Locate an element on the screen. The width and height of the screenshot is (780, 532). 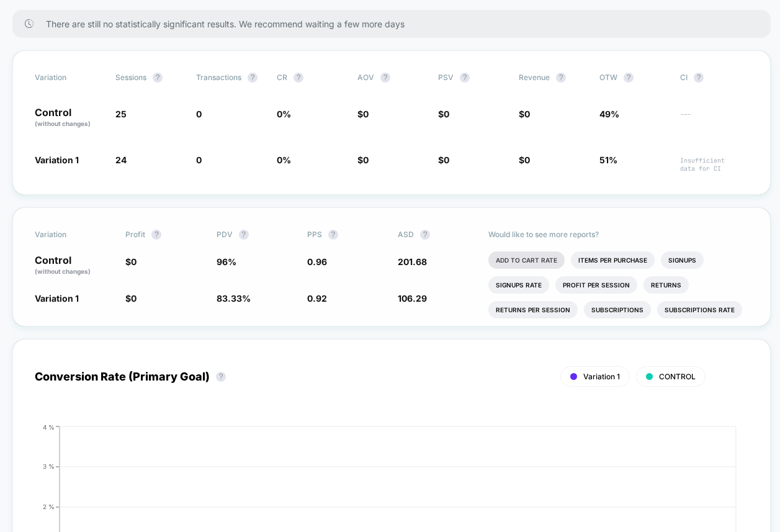
li: Profit Per Session is located at coordinates (596, 285).